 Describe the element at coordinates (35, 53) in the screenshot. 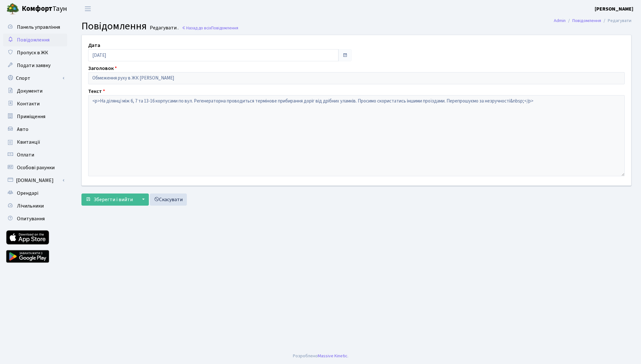

I see `a: Пропуск в ЖК` at that location.